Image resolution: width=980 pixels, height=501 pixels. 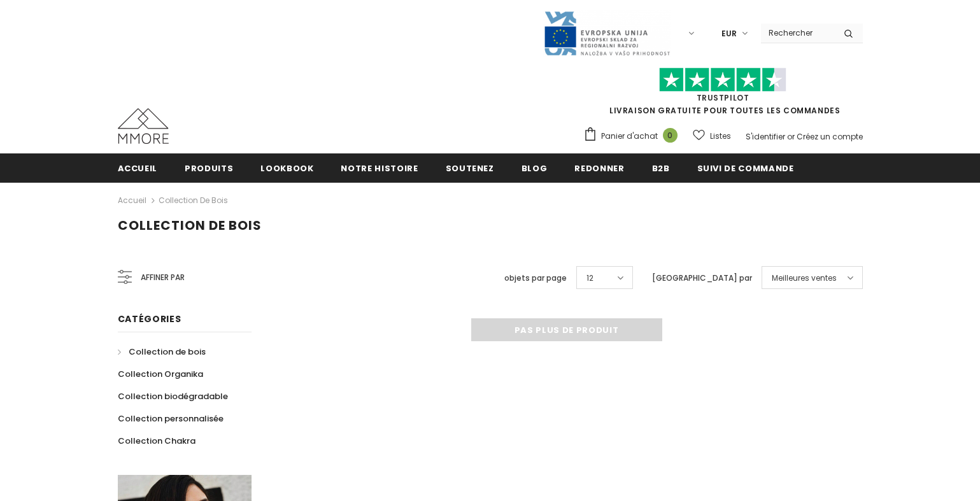 What do you see at coordinates (607, 32) in the screenshot?
I see `a: Javni Razpis` at bounding box center [607, 32].